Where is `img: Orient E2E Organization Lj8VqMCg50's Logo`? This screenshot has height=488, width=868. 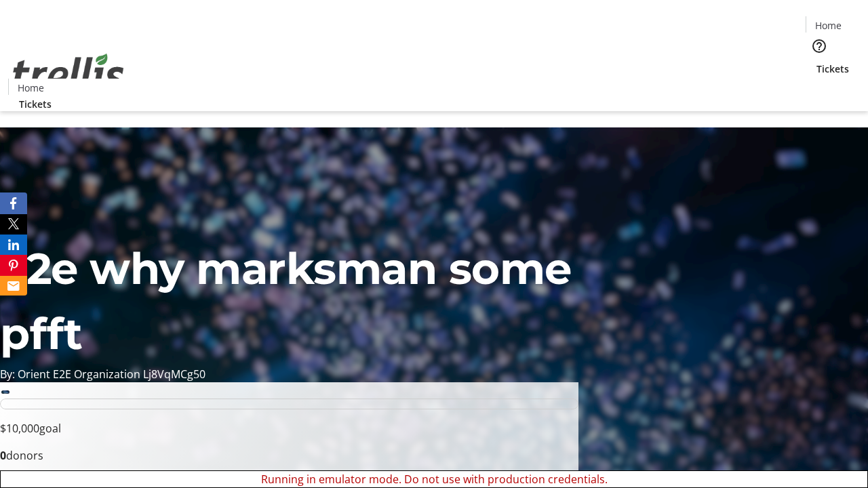 img: Orient E2E Organization Lj8VqMCg50's Logo is located at coordinates (69, 72).